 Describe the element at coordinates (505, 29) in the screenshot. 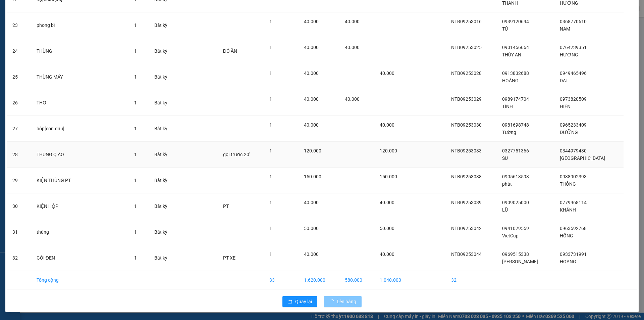

I see `span: TÚ` at that location.